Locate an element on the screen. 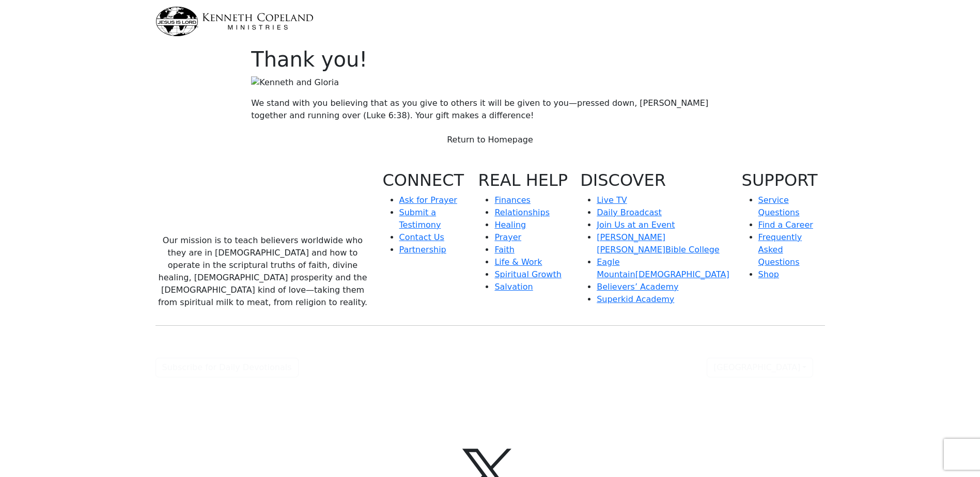  a: Healing is located at coordinates (510, 225).